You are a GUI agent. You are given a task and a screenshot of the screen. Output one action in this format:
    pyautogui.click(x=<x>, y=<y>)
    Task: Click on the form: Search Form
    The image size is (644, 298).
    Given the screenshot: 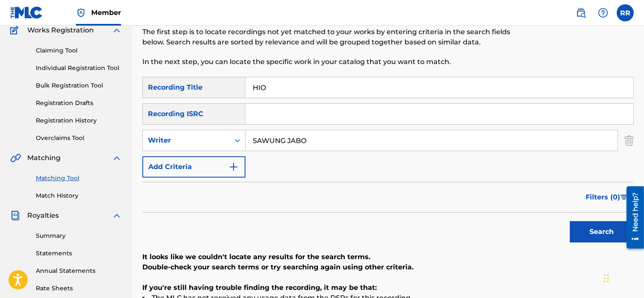 What is the action you would take?
    pyautogui.click(x=388, y=162)
    